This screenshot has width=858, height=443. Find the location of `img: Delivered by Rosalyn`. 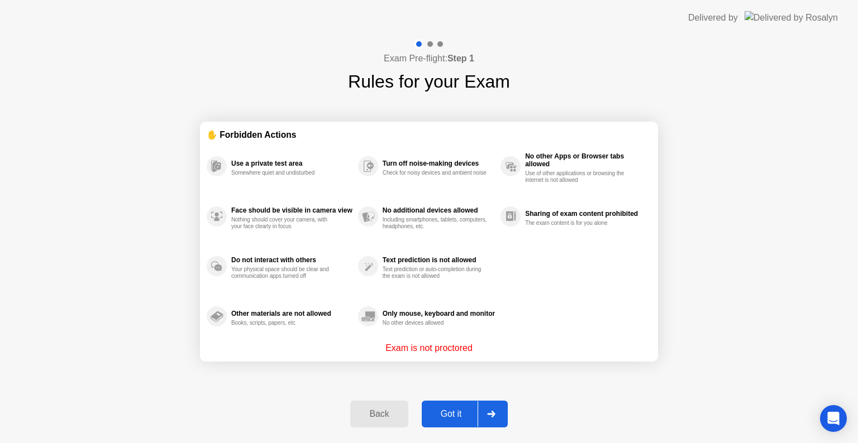

img: Delivered by Rosalyn is located at coordinates (791, 17).